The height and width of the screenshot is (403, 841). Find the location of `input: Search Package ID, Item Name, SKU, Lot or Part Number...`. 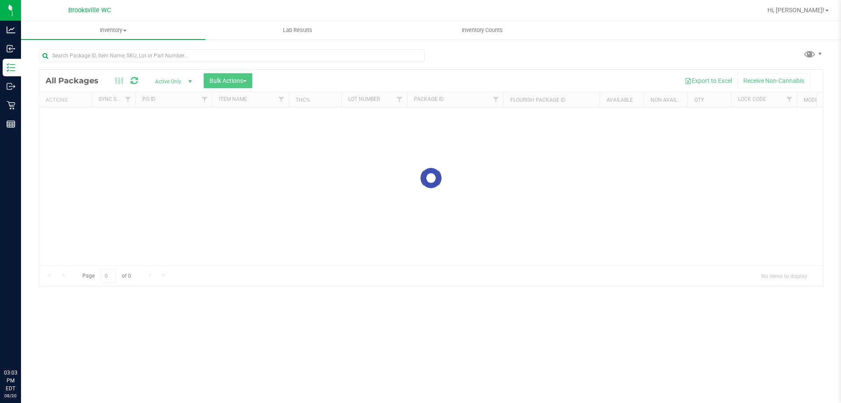

input: Search Package ID, Item Name, SKU, Lot or Part Number... is located at coordinates (231, 56).